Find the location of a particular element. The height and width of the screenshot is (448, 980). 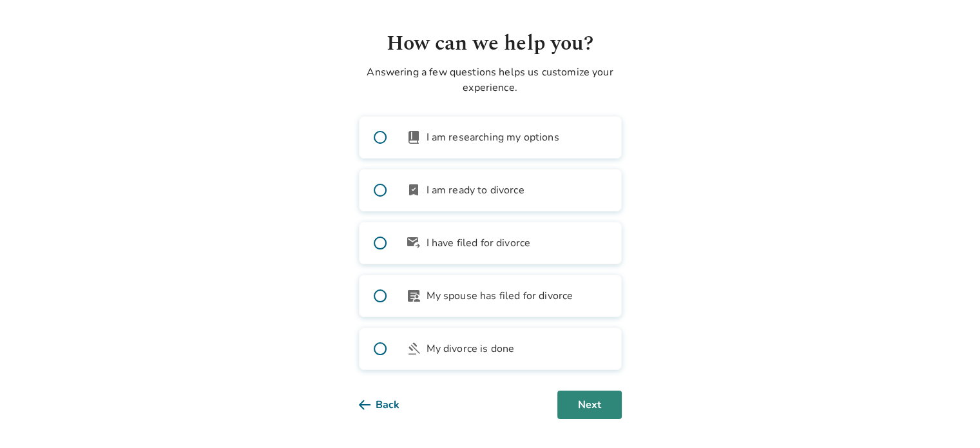

button: Next is located at coordinates (590, 404).